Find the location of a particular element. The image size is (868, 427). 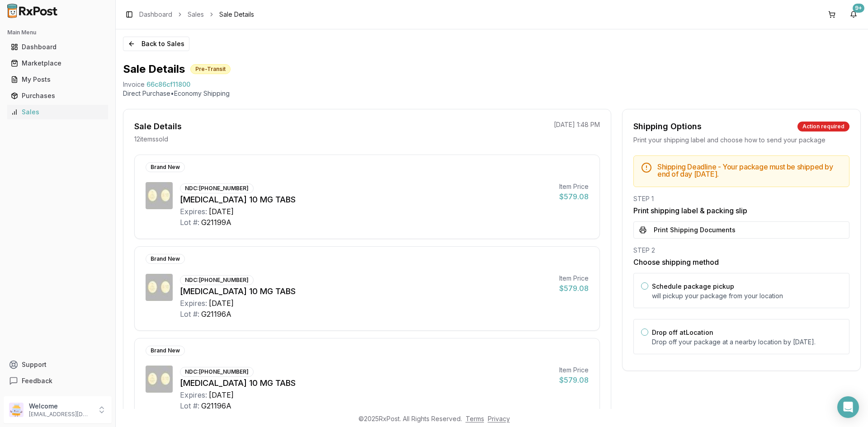

label: Drop off at Location is located at coordinates (683, 332).